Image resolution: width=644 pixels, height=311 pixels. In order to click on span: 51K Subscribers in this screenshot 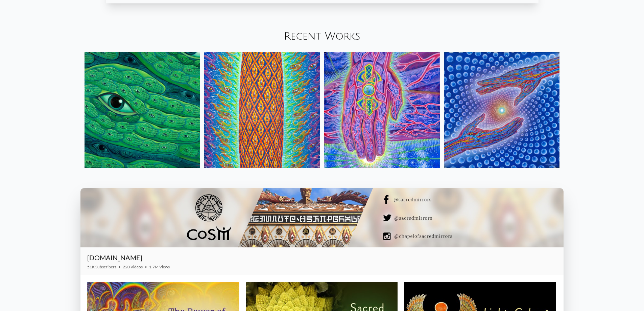, I will do `click(102, 267)`.